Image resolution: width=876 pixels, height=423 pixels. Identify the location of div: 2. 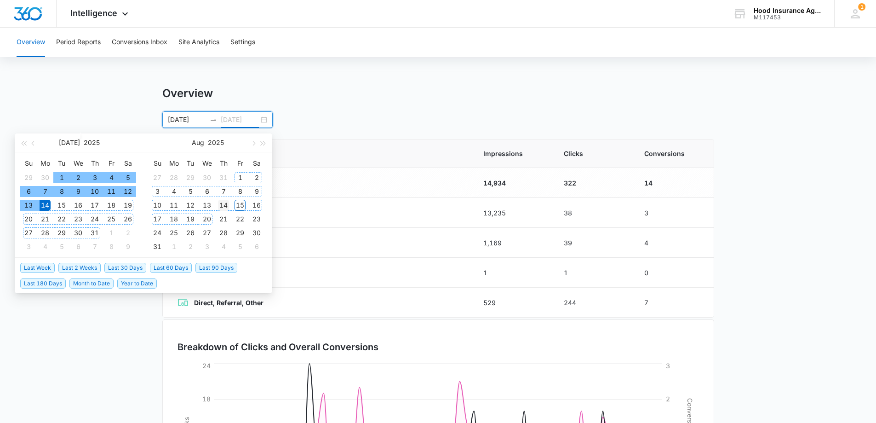
(190, 246).